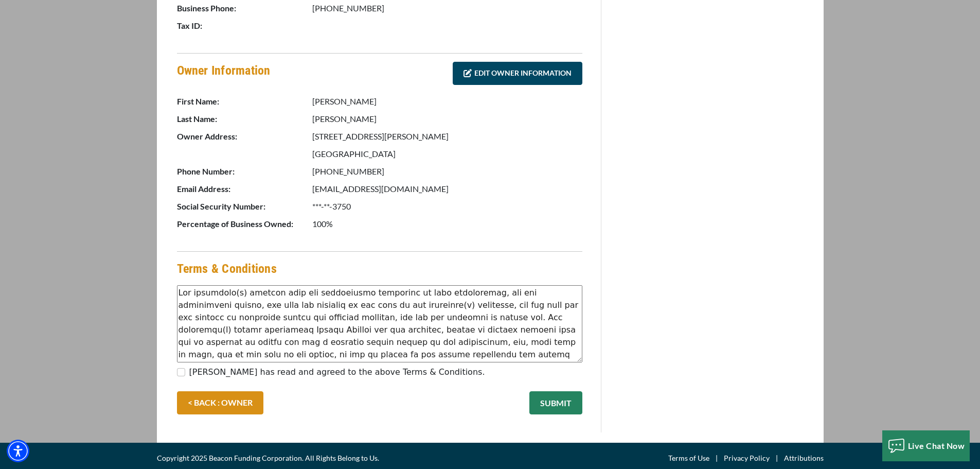 The width and height of the screenshot is (980, 469). I want to click on a: Terms of Use, so click(689, 458).